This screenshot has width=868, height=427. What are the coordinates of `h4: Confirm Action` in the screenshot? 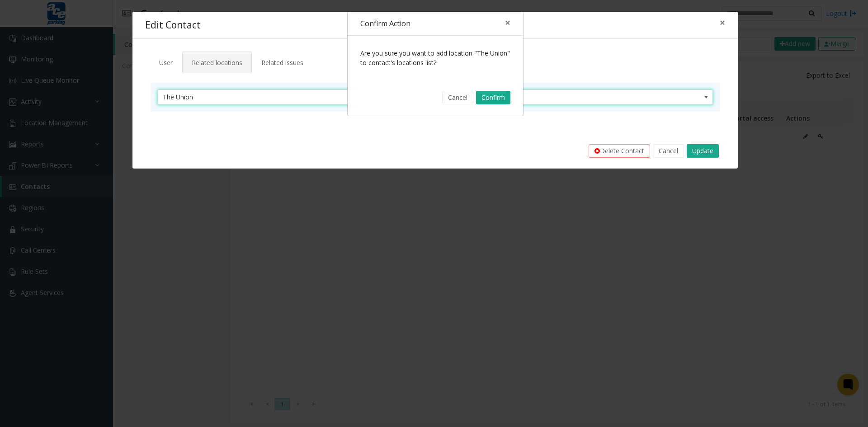 It's located at (385, 23).